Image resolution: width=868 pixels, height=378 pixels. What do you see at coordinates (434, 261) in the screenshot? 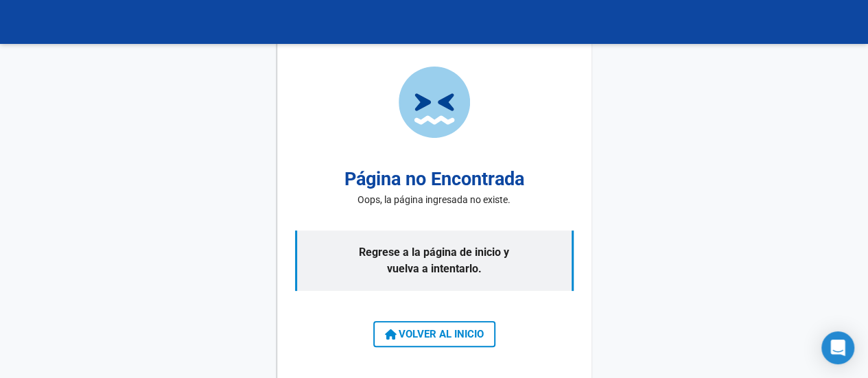
I see `p: Regrese a la página de inicio y vuelva a intentarlo.` at bounding box center [434, 261].